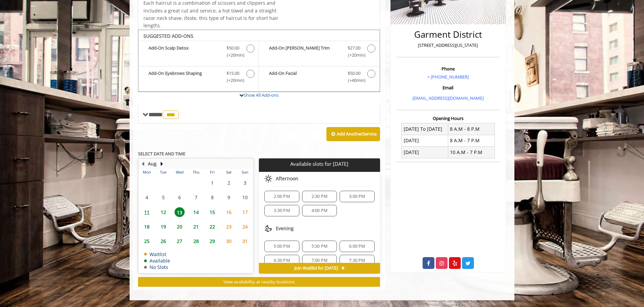 The width and height of the screenshot is (644, 307). I want to click on div: 4:00 PM, so click(319, 211).